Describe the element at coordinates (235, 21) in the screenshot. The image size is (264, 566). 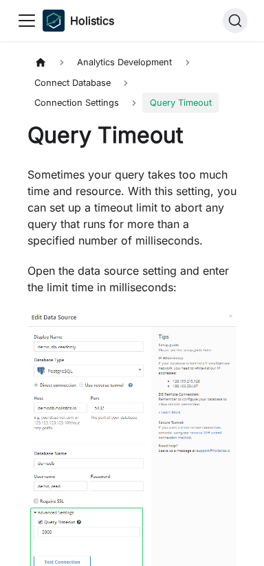
I see `button: Search (Ctrl+K)` at that location.